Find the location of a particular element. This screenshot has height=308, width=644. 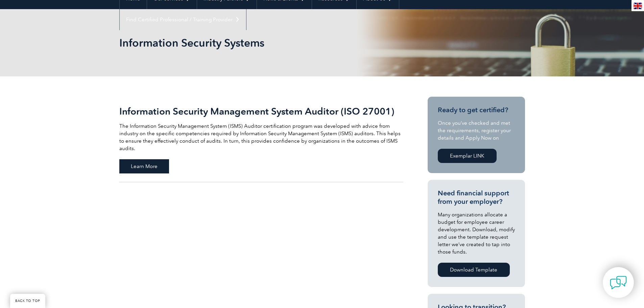

p: Once you’ve checked and met the requirements, register your details and Apply Now on is located at coordinates (476, 131).